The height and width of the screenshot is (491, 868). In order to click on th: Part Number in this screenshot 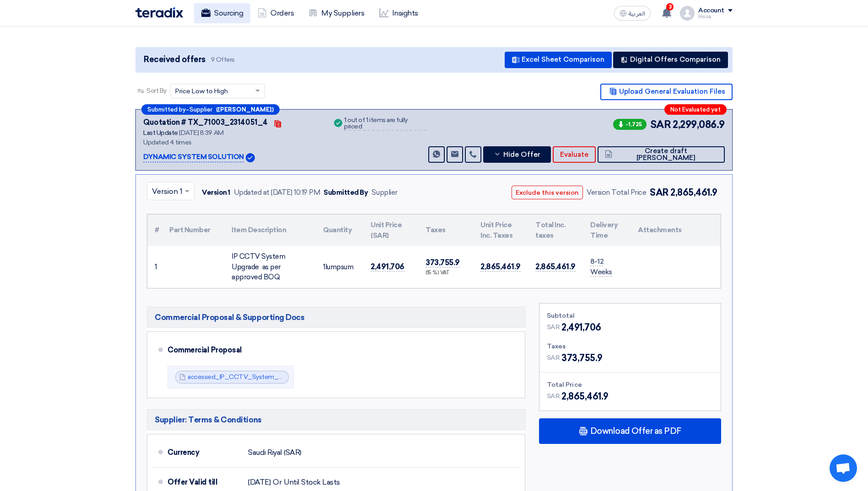, I will do `click(193, 230)`.